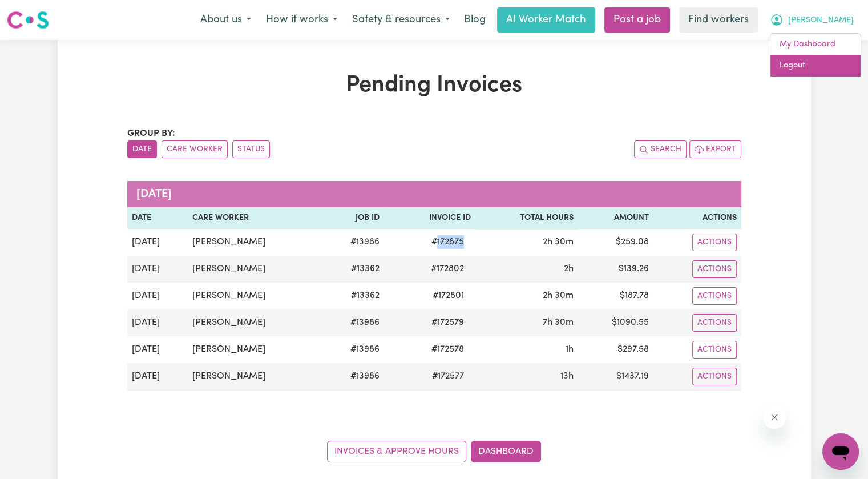 Image resolution: width=868 pixels, height=479 pixels. I want to click on button: Safety & resources, so click(401, 20).